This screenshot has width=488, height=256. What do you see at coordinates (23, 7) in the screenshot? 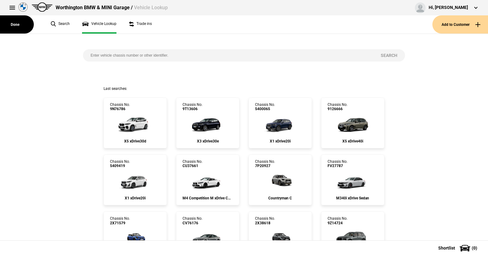
I see `img: bmw.png` at bounding box center [23, 7].